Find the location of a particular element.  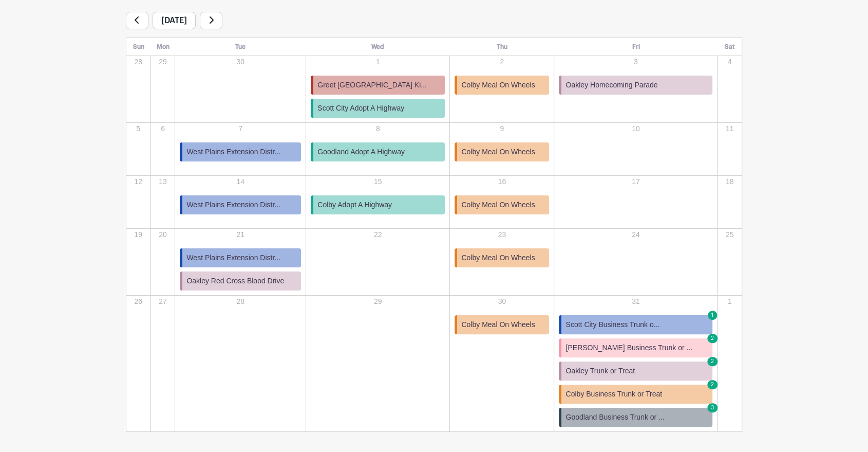

span: Colby Business Trunk or Treat is located at coordinates (614, 394).